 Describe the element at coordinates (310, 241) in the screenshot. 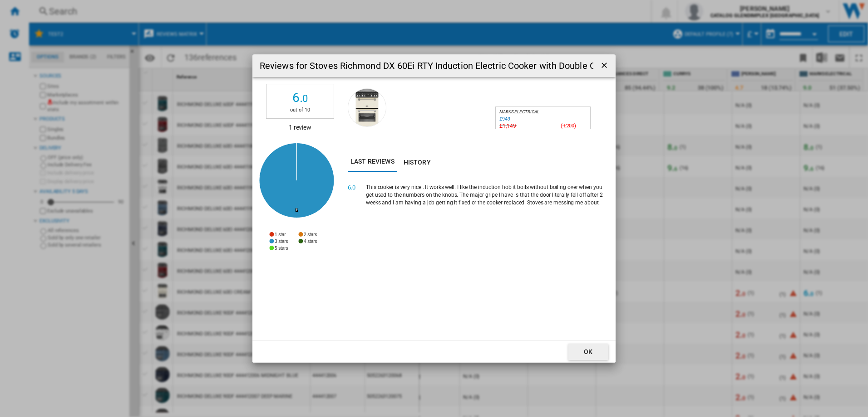

I see `tspan: 4 stars` at that location.